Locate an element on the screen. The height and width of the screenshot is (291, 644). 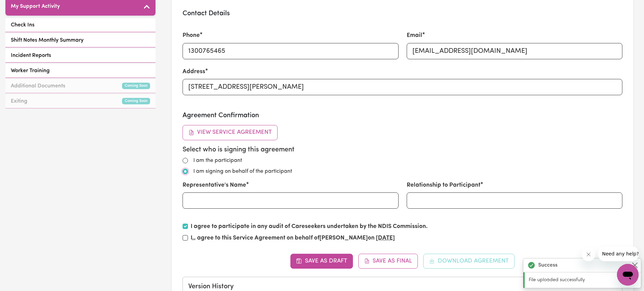
h5: My Support Activity is located at coordinates (35, 6).